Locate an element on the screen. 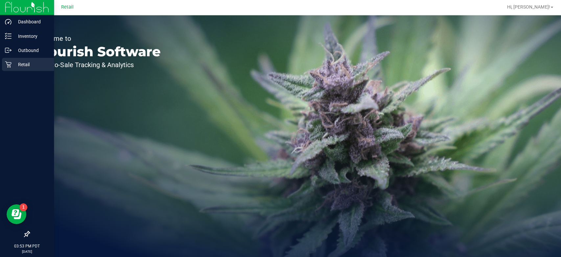 Image resolution: width=561 pixels, height=257 pixels. p: Welcome to is located at coordinates (98, 39).